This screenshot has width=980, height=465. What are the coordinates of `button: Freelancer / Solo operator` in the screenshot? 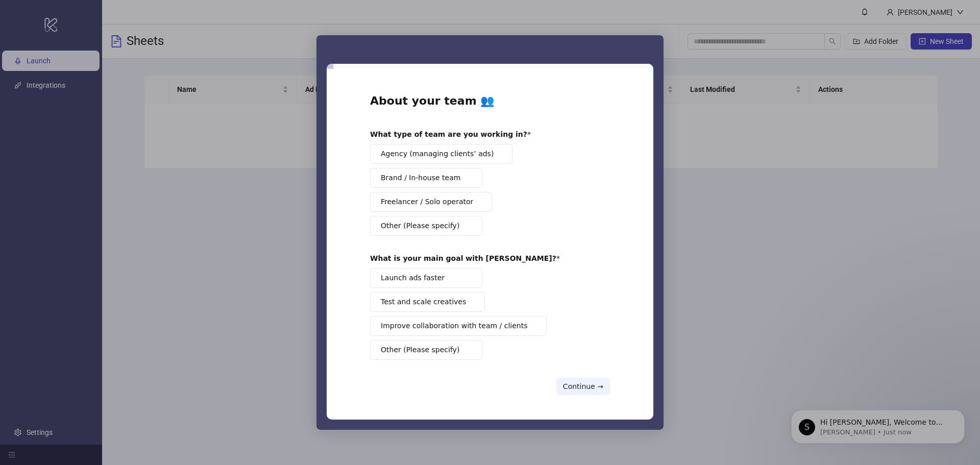 It's located at (431, 202).